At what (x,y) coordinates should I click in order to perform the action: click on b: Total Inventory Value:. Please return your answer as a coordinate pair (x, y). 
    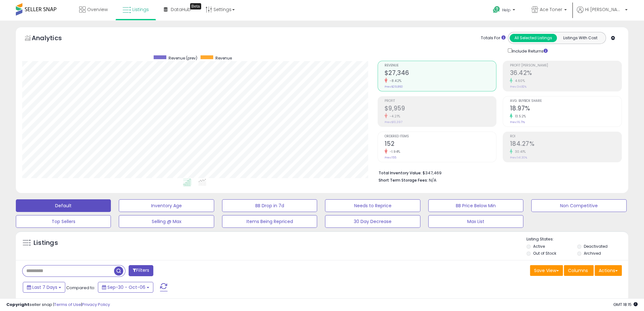
    Looking at the image, I should click on (400, 173).